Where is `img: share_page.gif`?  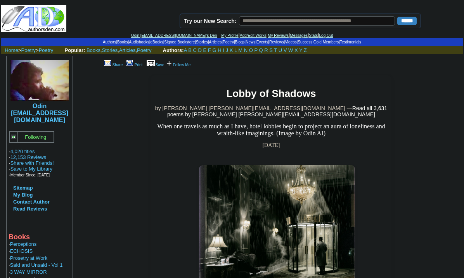 img: share_page.gif is located at coordinates (107, 63).